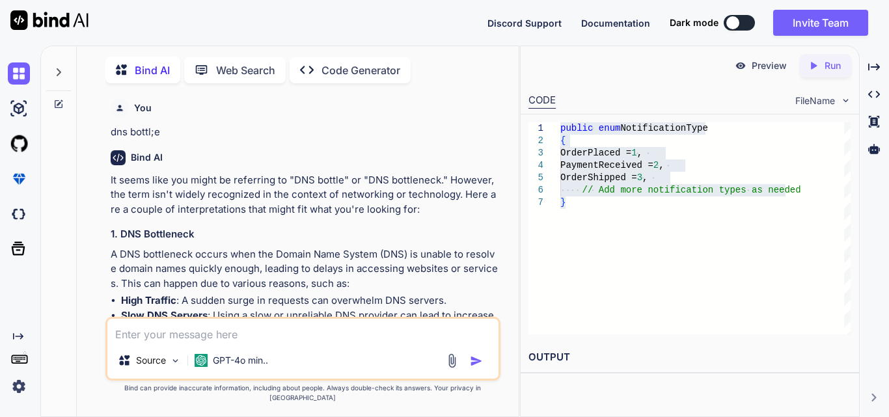 This screenshot has height=417, width=889. Describe the element at coordinates (452, 361) in the screenshot. I see `img: attachment` at that location.